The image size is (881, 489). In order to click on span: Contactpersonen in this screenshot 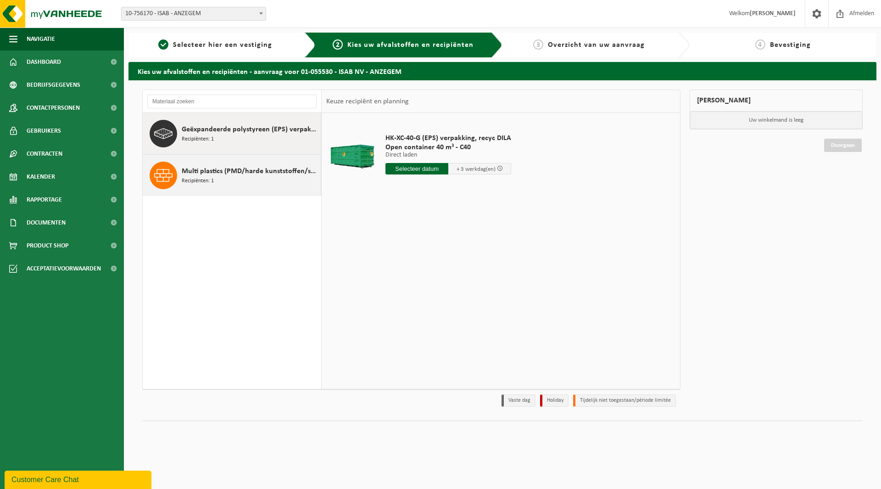, I will do `click(53, 108)`.